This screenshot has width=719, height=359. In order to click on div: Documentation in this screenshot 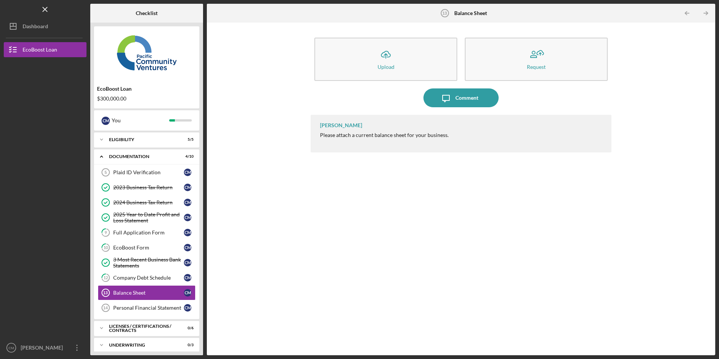, I will do `click(142, 157)`.